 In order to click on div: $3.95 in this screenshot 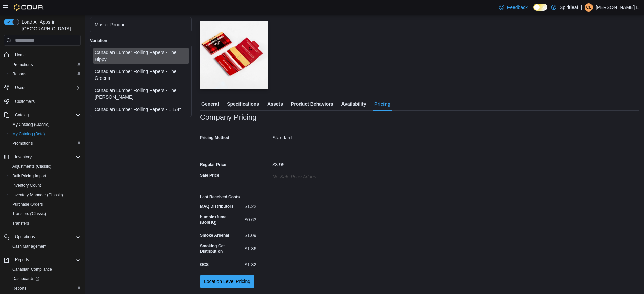, I will do `click(278, 164)`.